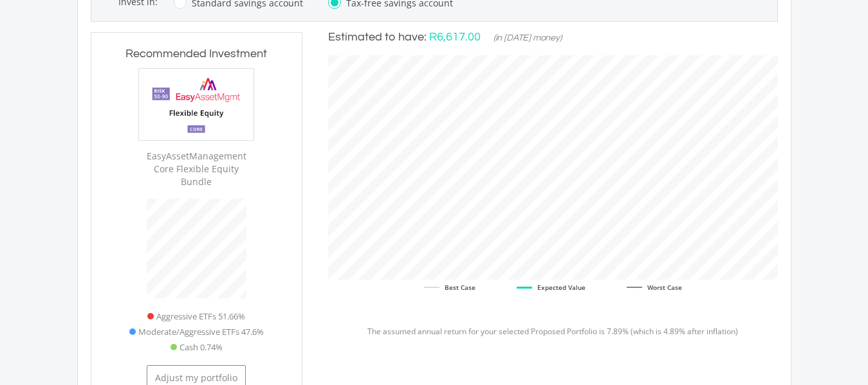 Image resolution: width=868 pixels, height=385 pixels. What do you see at coordinates (196, 54) in the screenshot?
I see `h3: Recommended Investment` at bounding box center [196, 54].